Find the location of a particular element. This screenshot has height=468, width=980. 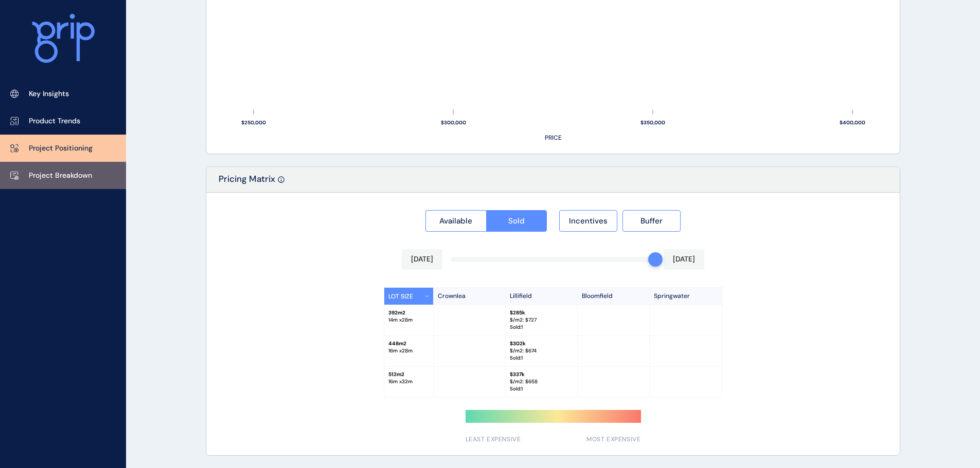

button: LOT SIZE is located at coordinates (409, 296).